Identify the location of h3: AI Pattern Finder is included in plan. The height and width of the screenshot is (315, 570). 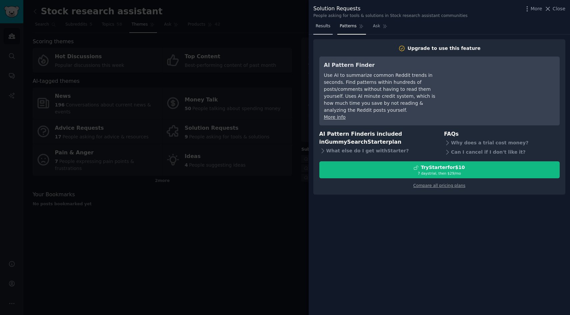
(377, 138).